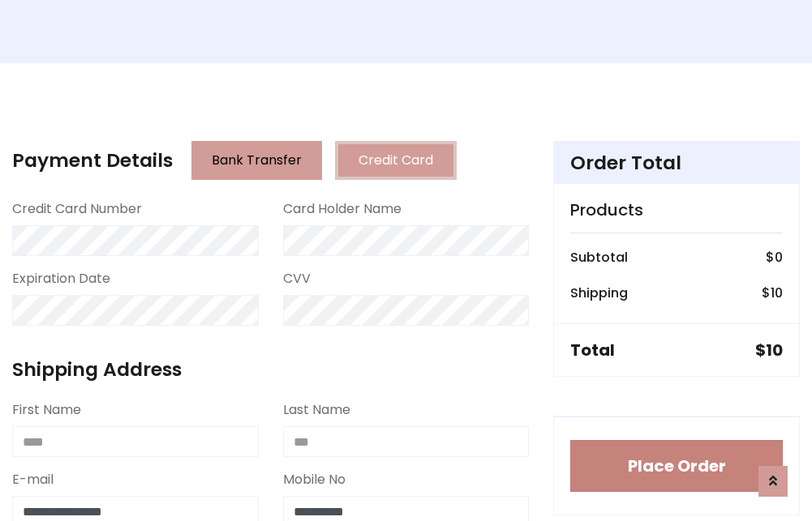 The image size is (812, 521). I want to click on label: Card Holder Name, so click(342, 209).